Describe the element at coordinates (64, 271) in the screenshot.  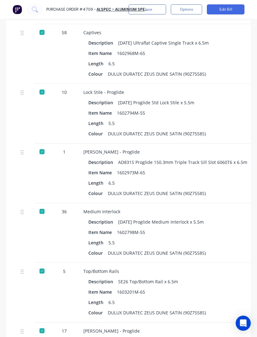
I see `div: 5` at that location.